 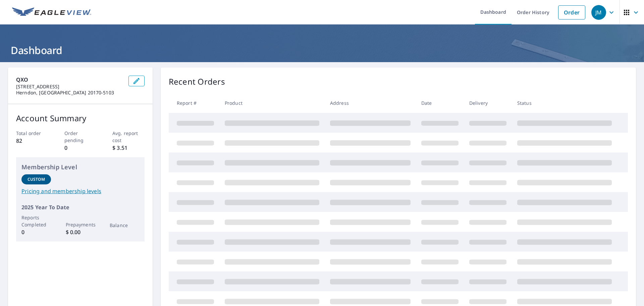 What do you see at coordinates (32, 141) in the screenshot?
I see `p: 82` at bounding box center [32, 141].